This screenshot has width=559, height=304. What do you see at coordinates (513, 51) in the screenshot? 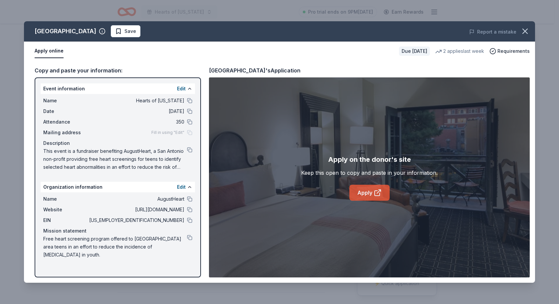
I see `span: Requirements` at bounding box center [513, 51].